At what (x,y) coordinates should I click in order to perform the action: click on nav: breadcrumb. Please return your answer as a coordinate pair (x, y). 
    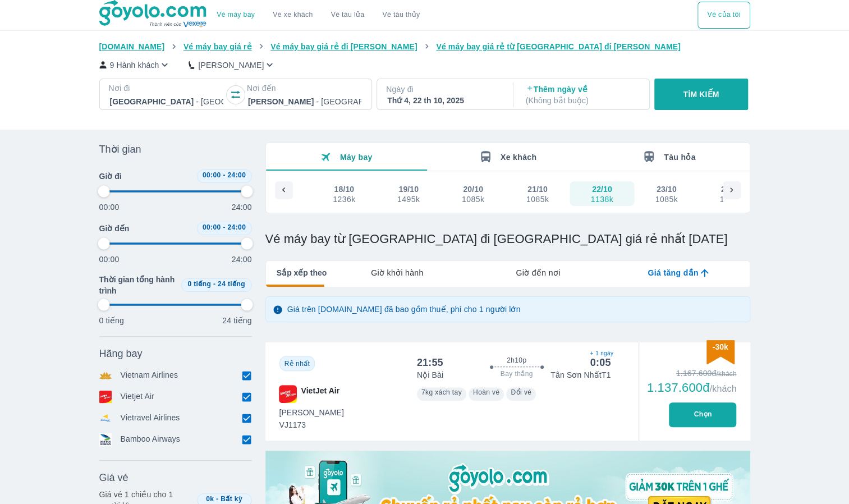
    Looking at the image, I should click on (425, 47).